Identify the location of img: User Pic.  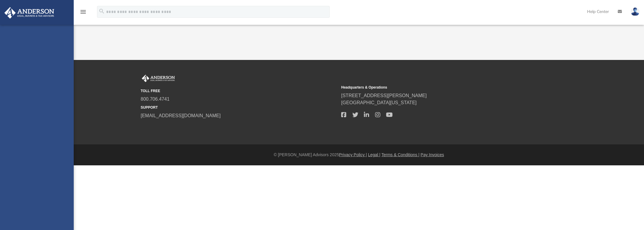
(635, 11).